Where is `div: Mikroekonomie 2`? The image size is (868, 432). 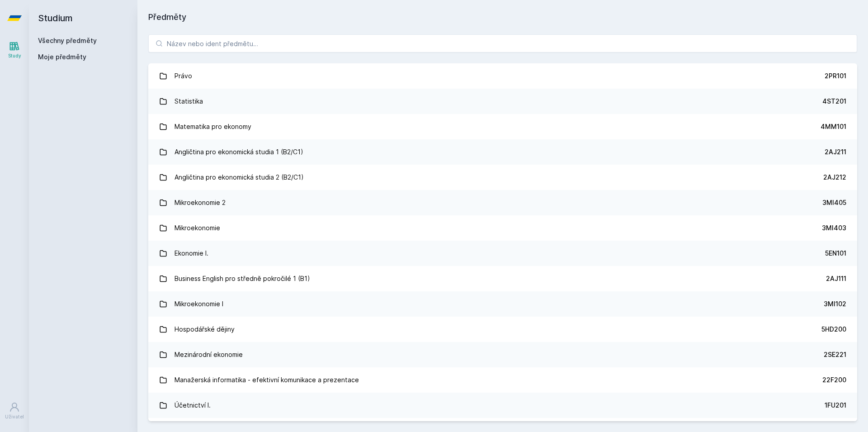 div: Mikroekonomie 2 is located at coordinates (200, 203).